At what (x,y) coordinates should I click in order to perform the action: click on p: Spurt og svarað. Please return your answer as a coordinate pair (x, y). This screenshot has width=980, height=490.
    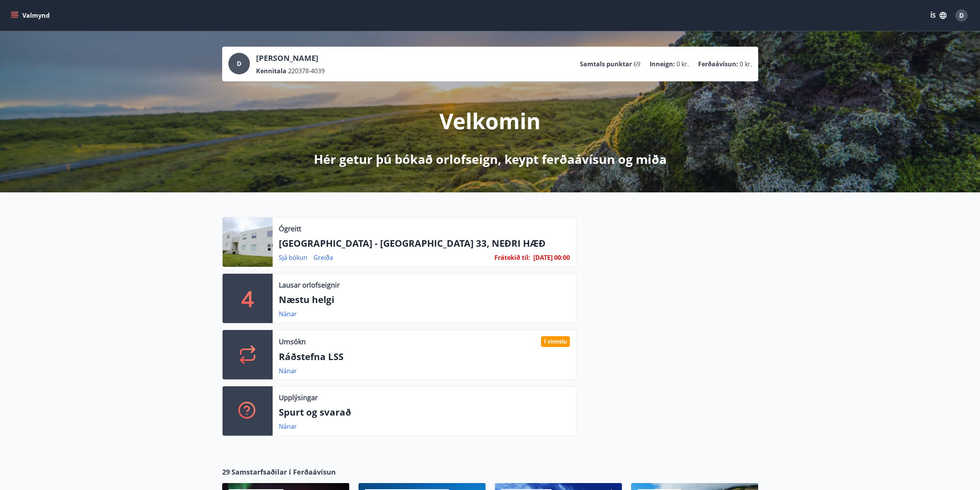
    Looking at the image, I should click on (425, 412).